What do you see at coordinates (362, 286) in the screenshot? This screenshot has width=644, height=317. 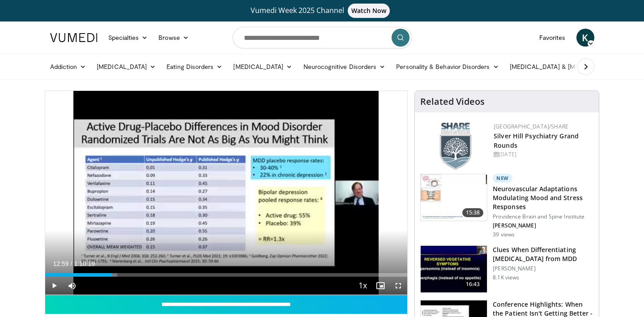 I see `button: Playback Rate` at bounding box center [362, 286].